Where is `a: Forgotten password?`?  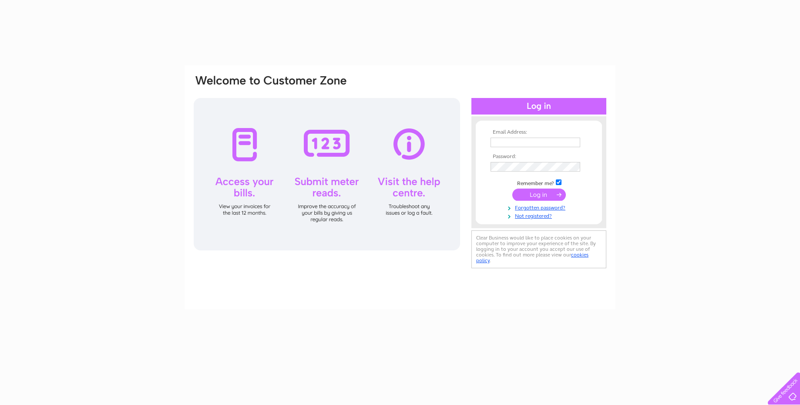
a: Forgotten password? is located at coordinates (540, 207).